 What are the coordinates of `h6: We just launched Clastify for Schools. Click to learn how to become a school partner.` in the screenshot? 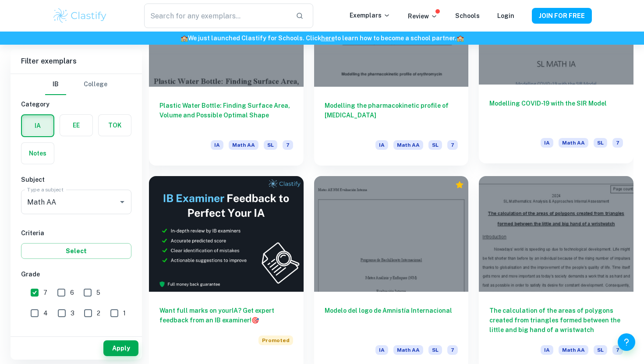 It's located at (322, 38).